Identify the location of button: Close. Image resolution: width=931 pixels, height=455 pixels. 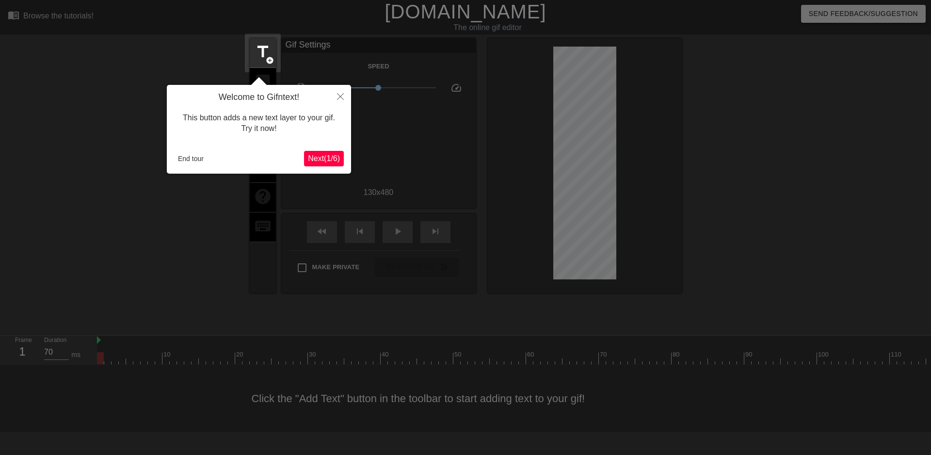
(340, 96).